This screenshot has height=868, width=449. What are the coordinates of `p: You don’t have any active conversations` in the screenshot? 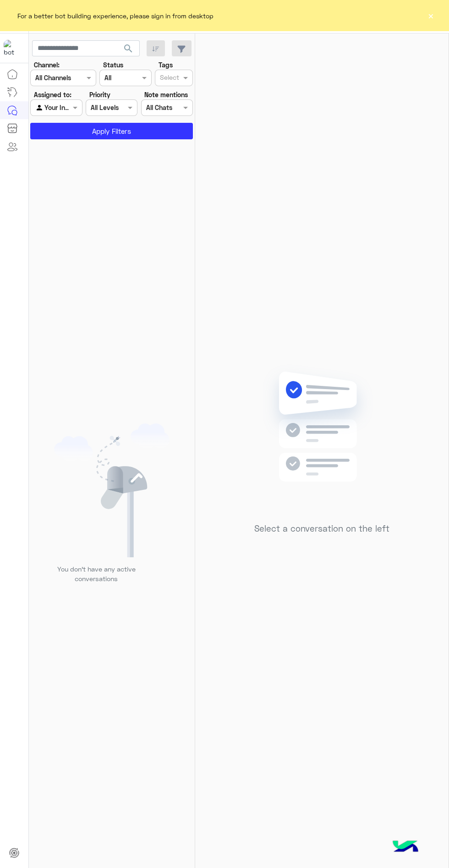 It's located at (96, 574).